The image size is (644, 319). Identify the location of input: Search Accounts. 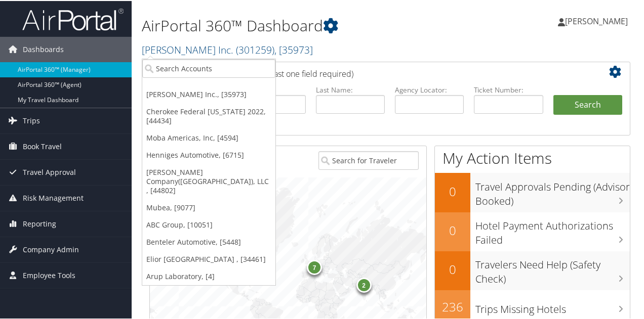
(209, 67).